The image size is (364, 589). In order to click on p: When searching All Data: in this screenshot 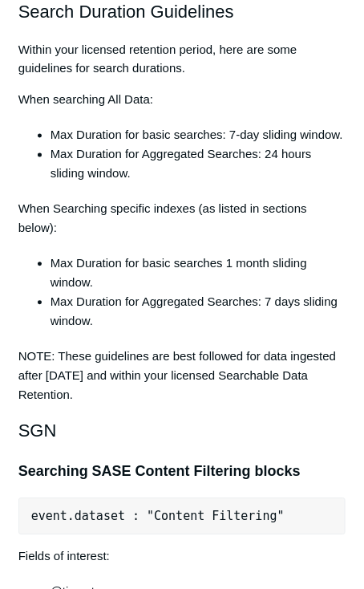, I will do `click(182, 101)`.